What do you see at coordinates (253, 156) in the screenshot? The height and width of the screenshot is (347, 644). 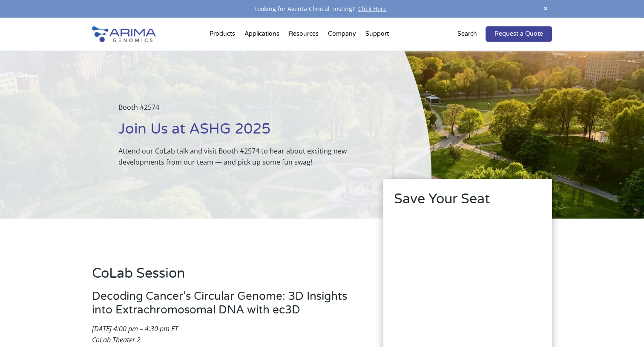 I see `p: Attend our CoLab talk and visit Booth #2574 to hear about exciting new developments from our team...` at bounding box center [253, 156].